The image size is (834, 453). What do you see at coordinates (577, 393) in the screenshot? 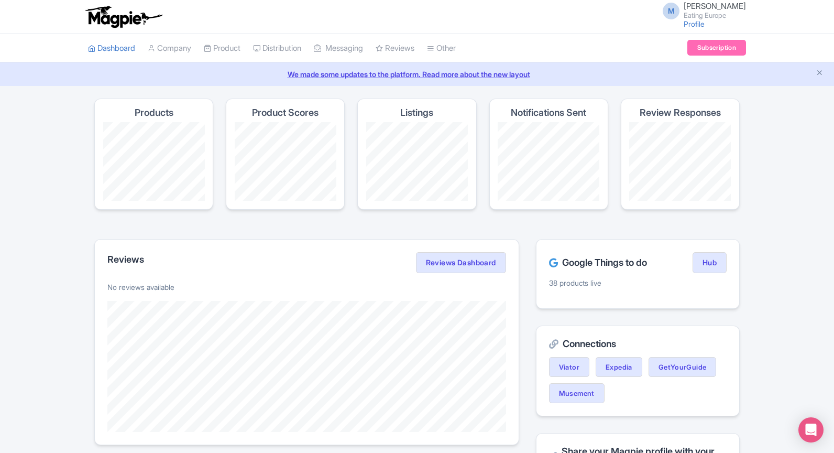
I see `a: Musement` at bounding box center [577, 393].